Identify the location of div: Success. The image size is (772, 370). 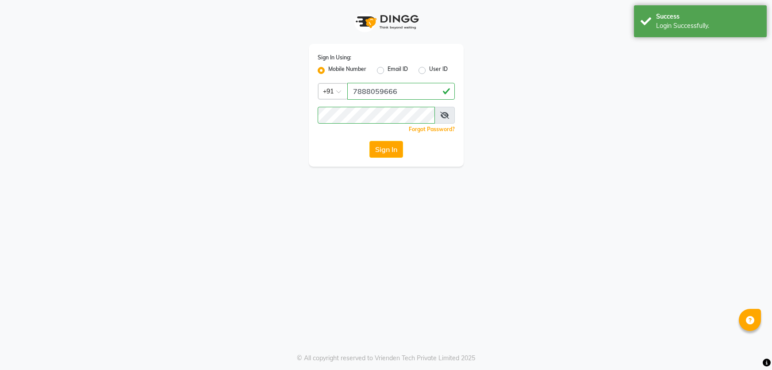
(708, 16).